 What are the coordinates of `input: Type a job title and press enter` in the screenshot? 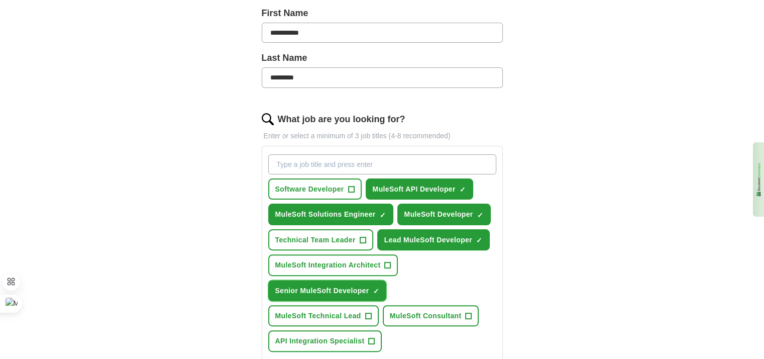 It's located at (382, 164).